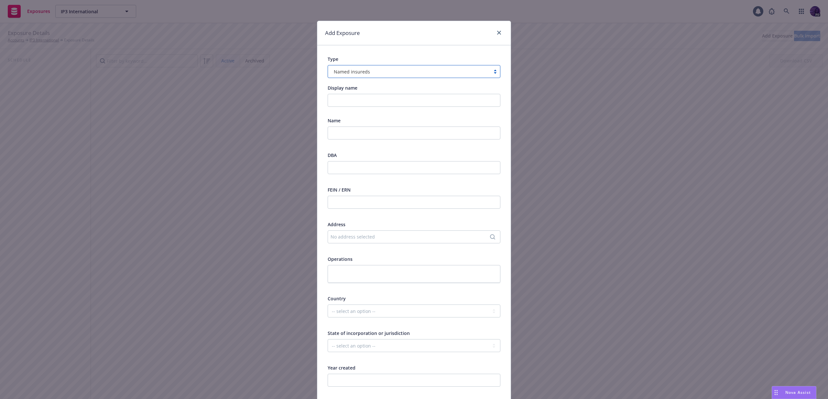  Describe the element at coordinates (336, 224) in the screenshot. I see `span: Address` at that location.